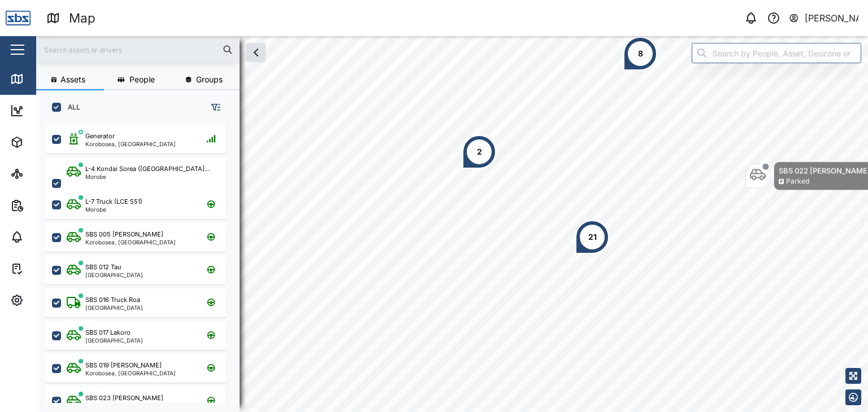 Image resolution: width=868 pixels, height=412 pixels. I want to click on input: Search assets or drivers, so click(138, 50).